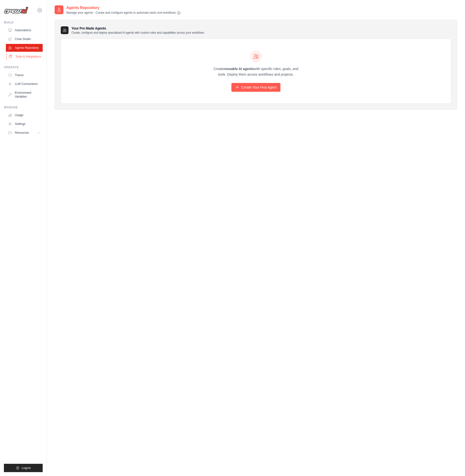 Image resolution: width=465 pixels, height=476 pixels. What do you see at coordinates (23, 107) in the screenshot?
I see `div: Manage` at bounding box center [23, 107].